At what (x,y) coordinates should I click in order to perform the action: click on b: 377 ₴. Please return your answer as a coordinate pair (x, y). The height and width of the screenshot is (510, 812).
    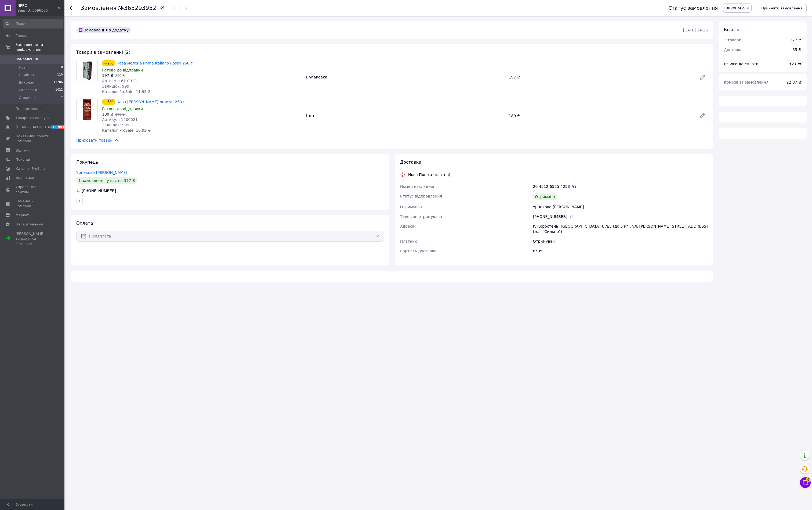
    Looking at the image, I should click on (795, 64).